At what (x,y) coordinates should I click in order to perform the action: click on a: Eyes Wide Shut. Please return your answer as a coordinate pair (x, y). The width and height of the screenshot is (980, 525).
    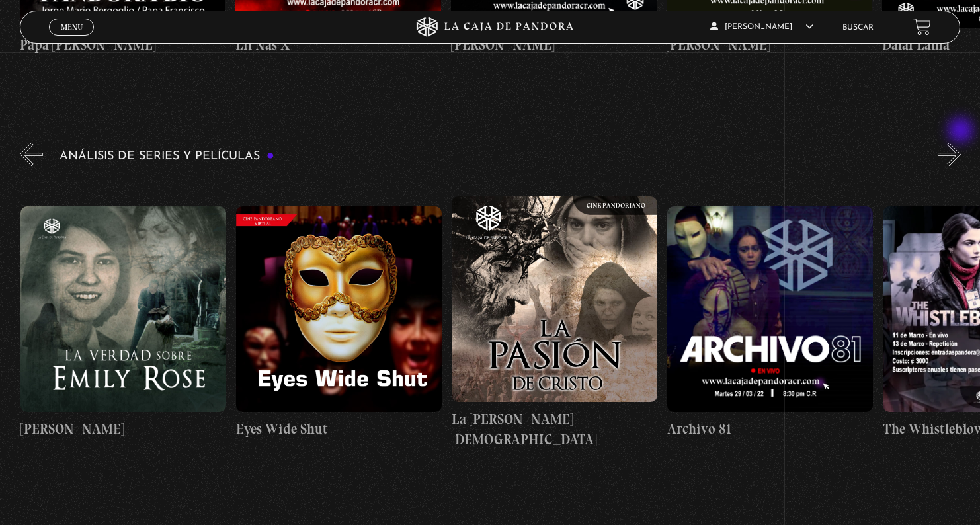
    Looking at the image, I should click on (339, 324).